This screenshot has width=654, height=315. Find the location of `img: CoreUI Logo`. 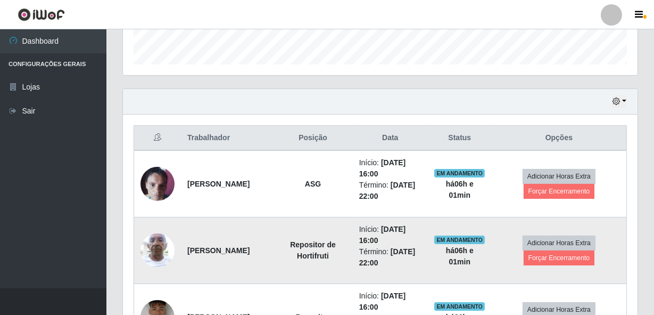

img: CoreUI Logo is located at coordinates (41, 14).